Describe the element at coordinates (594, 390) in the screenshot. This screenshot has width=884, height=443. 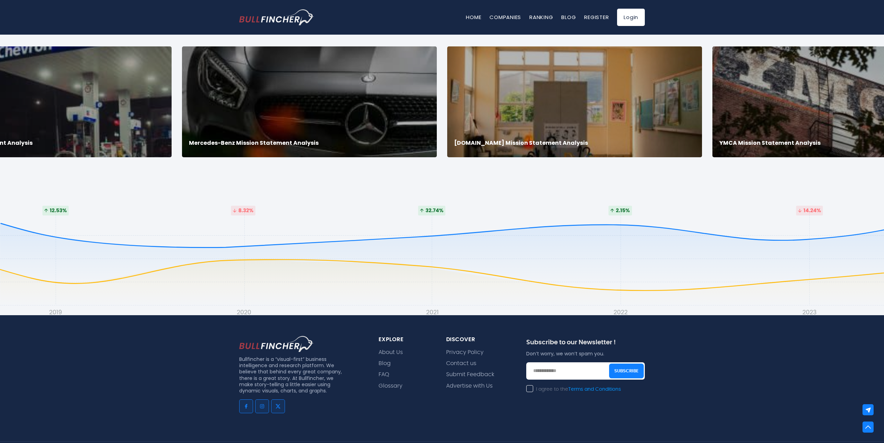
I see `a: Terms and Conditions` at that location.